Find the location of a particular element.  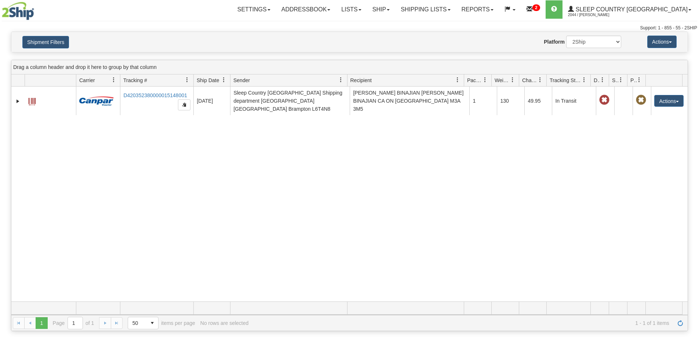

span: Page 1 is located at coordinates (41, 323).